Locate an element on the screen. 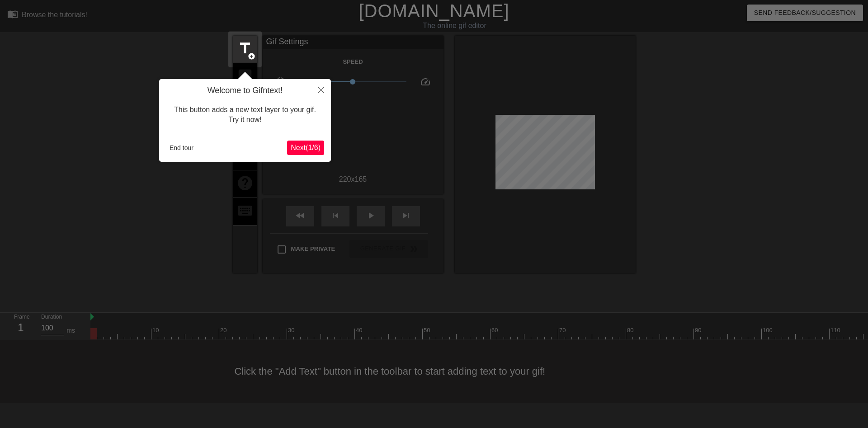 The height and width of the screenshot is (428, 868). button: Next is located at coordinates (305, 148).